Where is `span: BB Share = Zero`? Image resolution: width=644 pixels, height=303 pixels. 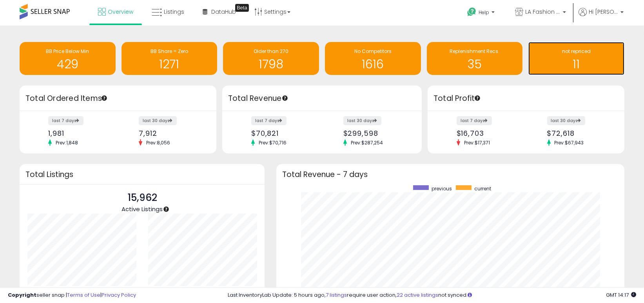 span: BB Share = Zero is located at coordinates (169, 51).